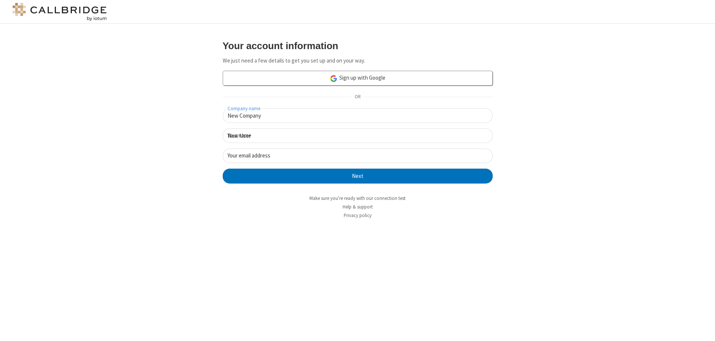 The height and width of the screenshot is (341, 715). What do you see at coordinates (358, 46) in the screenshot?
I see `h3: Your account information` at bounding box center [358, 46].